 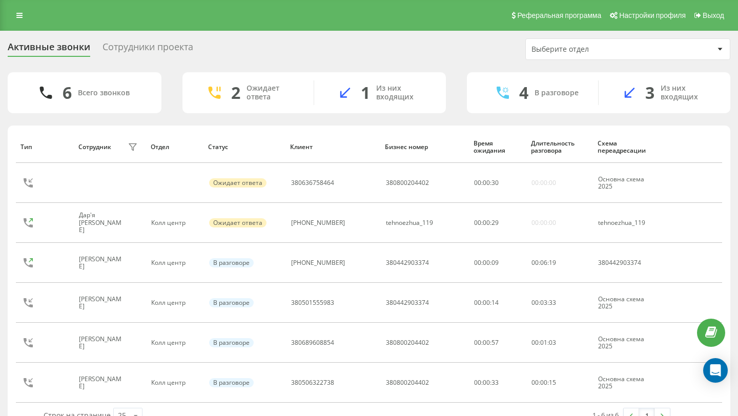 What do you see at coordinates (244, 147) in the screenshot?
I see `div: Статус` at bounding box center [244, 147].